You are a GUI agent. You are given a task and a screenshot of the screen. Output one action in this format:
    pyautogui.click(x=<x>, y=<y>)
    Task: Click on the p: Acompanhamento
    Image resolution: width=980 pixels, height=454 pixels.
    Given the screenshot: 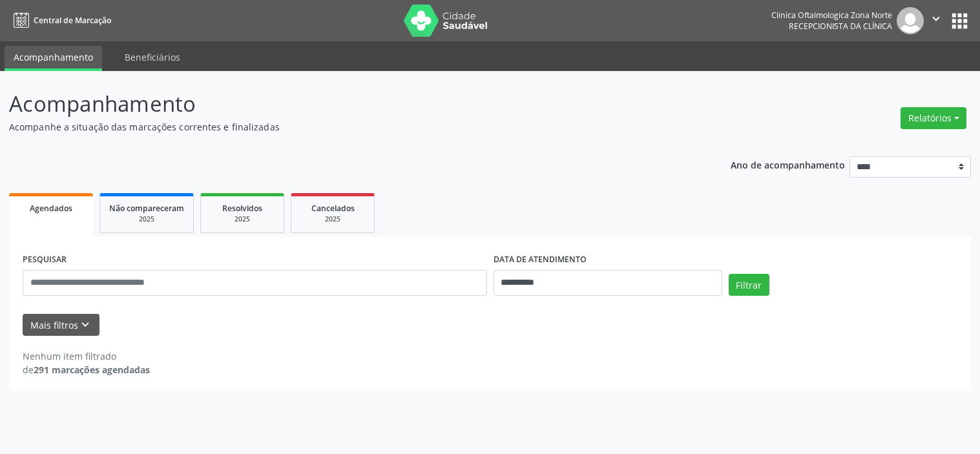 What is the action you would take?
    pyautogui.click(x=345, y=104)
    